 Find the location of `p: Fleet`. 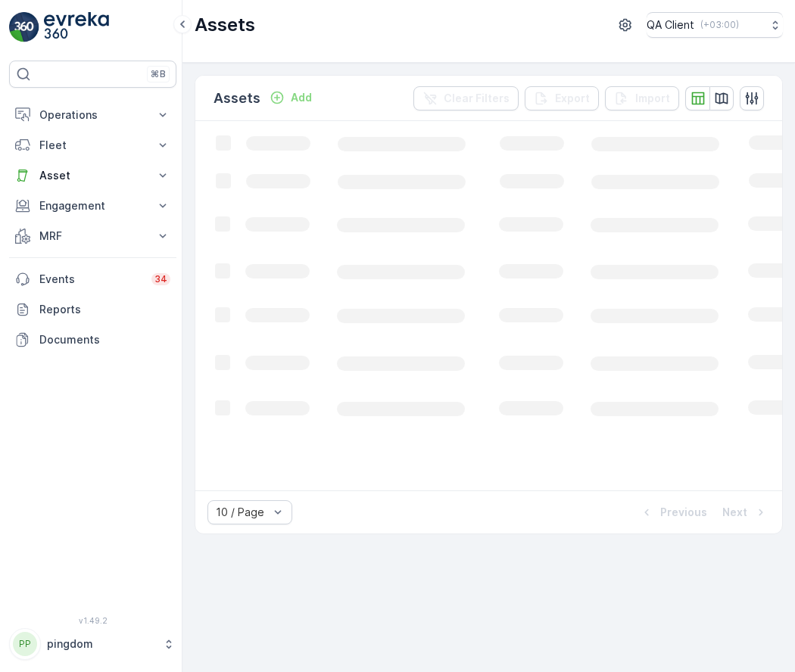

p: Fleet is located at coordinates (93, 145).